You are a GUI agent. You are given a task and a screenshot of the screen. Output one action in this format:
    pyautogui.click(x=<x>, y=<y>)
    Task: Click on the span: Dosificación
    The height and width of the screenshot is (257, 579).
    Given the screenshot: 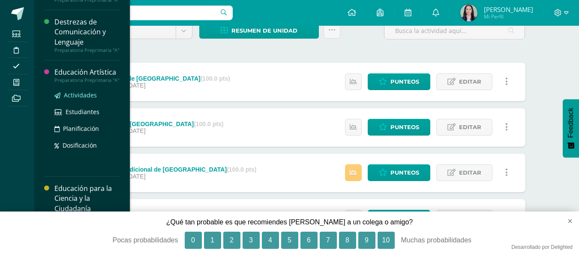 What is the action you would take?
    pyautogui.click(x=80, y=145)
    